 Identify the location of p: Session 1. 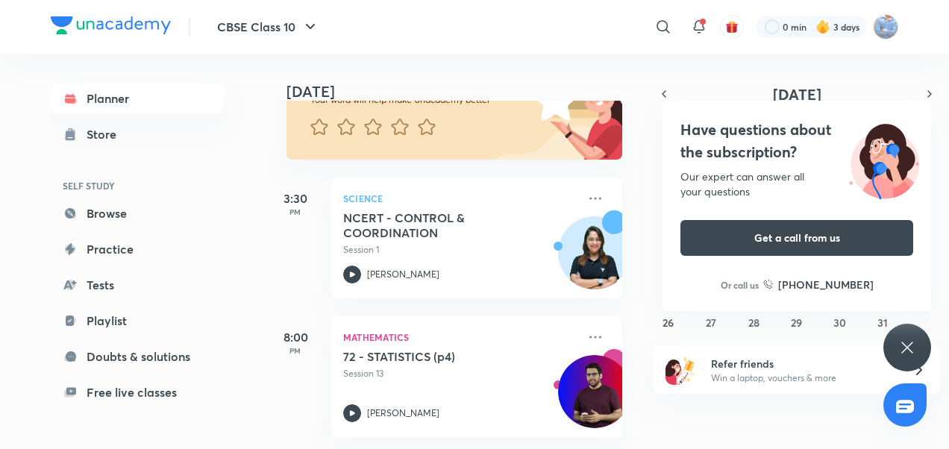
(460, 250).